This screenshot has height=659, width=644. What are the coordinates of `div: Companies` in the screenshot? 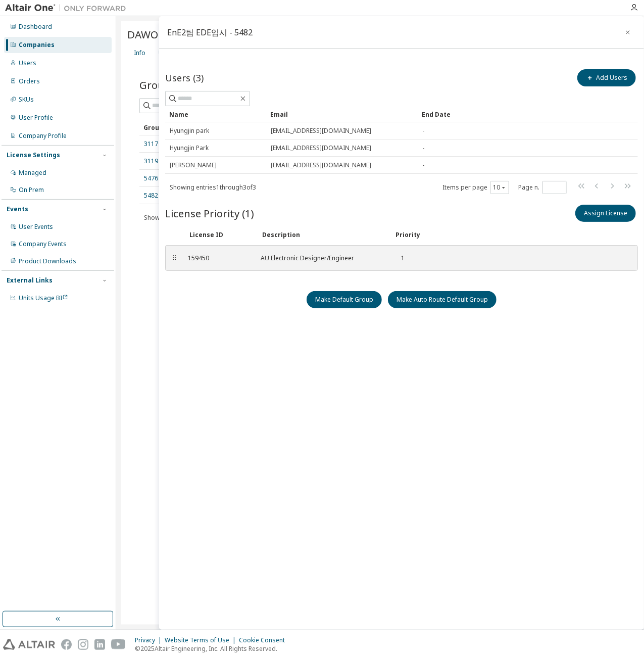 It's located at (37, 45).